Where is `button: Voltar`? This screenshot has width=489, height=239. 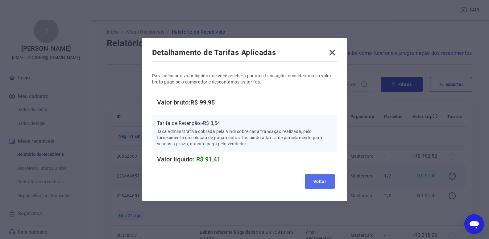
button: Voltar is located at coordinates (320, 181).